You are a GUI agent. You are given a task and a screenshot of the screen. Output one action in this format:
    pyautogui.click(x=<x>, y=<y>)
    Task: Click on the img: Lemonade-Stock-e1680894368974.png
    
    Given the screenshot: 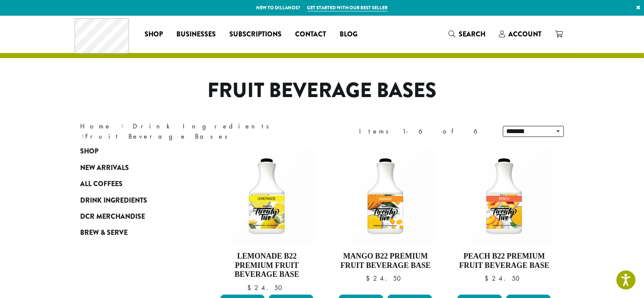 What is the action you would take?
    pyautogui.click(x=267, y=197)
    